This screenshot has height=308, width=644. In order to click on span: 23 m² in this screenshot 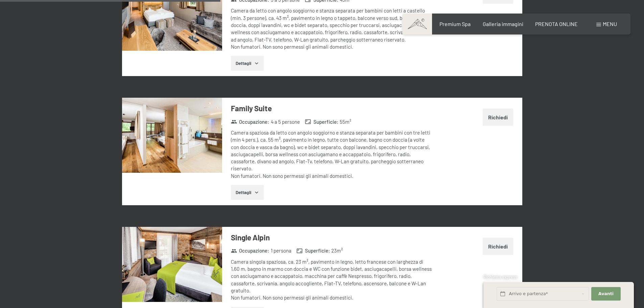, I will do `click(337, 250)`.